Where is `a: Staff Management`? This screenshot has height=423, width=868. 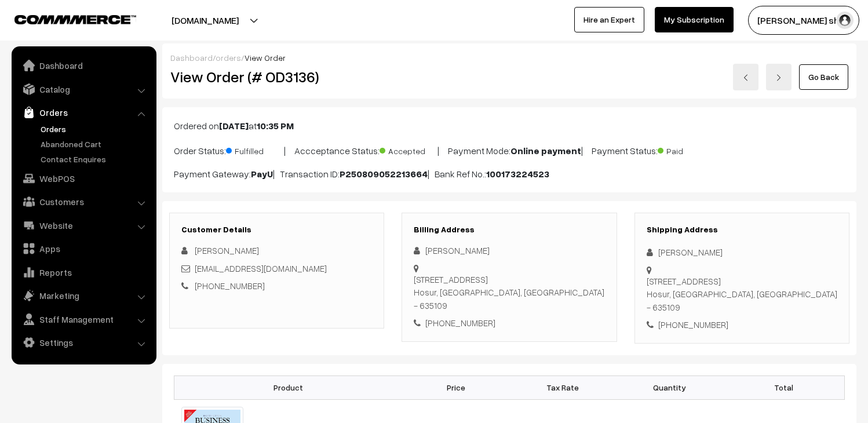 a: Staff Management is located at coordinates (83, 319).